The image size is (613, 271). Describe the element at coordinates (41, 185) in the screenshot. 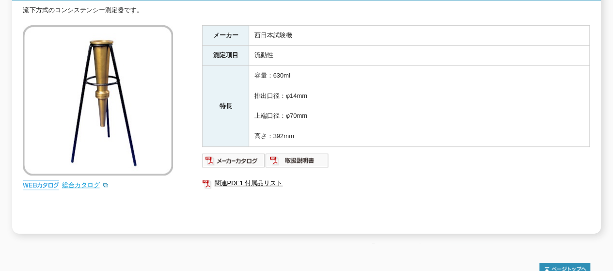

I see `img: webカタログ` at that location.